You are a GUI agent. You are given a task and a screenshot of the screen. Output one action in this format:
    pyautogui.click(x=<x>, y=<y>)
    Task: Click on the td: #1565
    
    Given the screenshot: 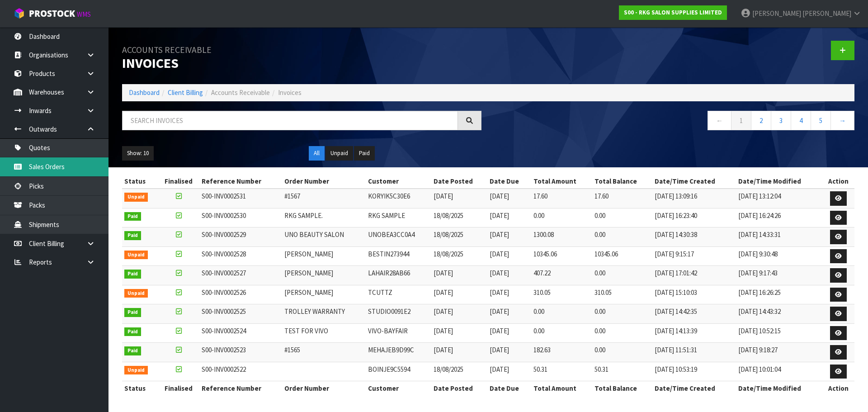 What is the action you would take?
    pyautogui.click(x=324, y=352)
    